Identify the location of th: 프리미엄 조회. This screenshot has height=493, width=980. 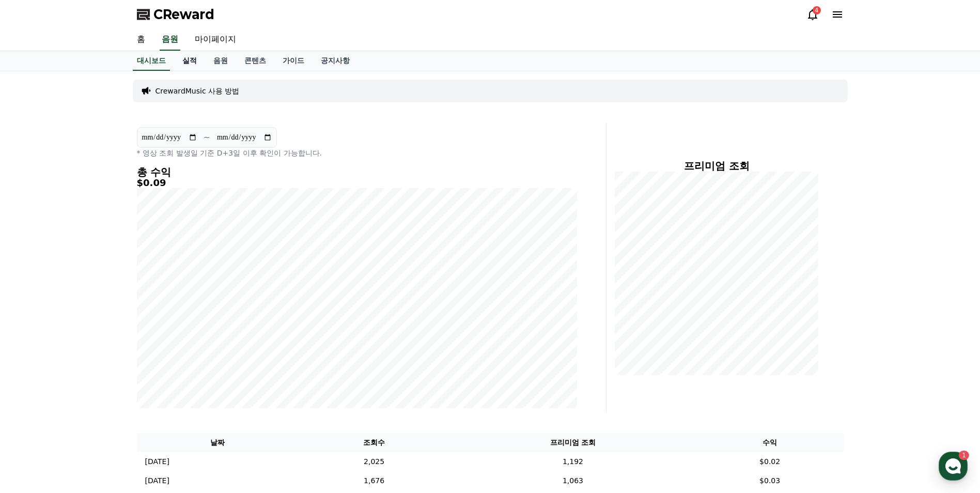
(573, 442).